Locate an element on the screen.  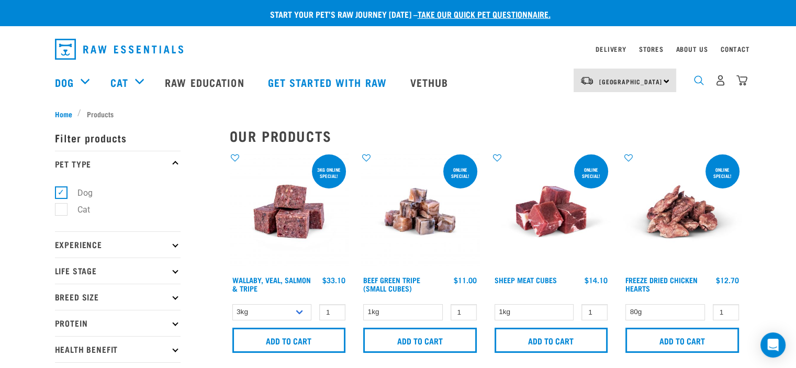
a: Home is located at coordinates (66, 114).